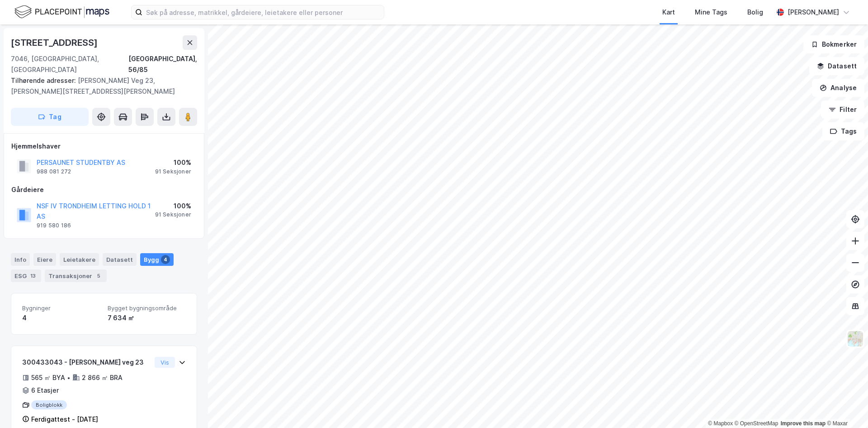 The image size is (868, 428). What do you see at coordinates (165, 362) in the screenshot?
I see `button: Vis` at bounding box center [165, 362].